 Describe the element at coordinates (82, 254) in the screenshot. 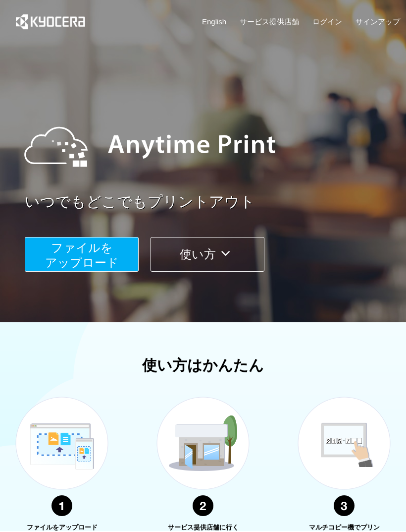

I see `button: ファイルを​​アップロード` at that location.